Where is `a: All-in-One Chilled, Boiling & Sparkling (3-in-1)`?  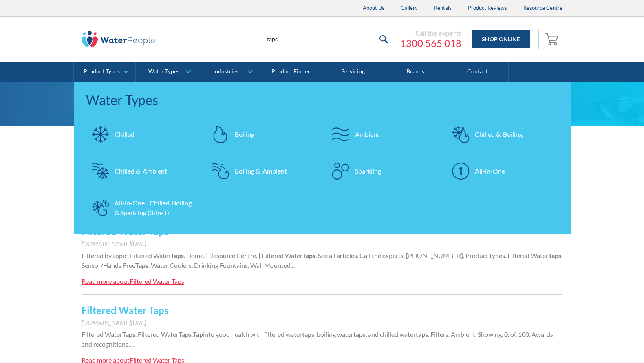
a: All-in-One Chilled, Boiling & Sparkling (3-in-1) is located at coordinates (142, 207).